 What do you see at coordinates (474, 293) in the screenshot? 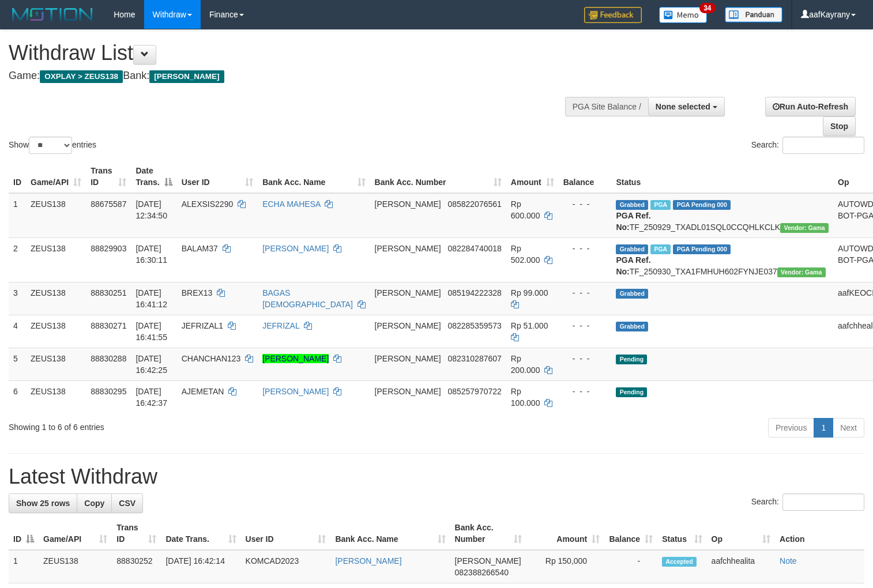
I see `span: Copy 085194222328 to clipboard` at bounding box center [474, 293].